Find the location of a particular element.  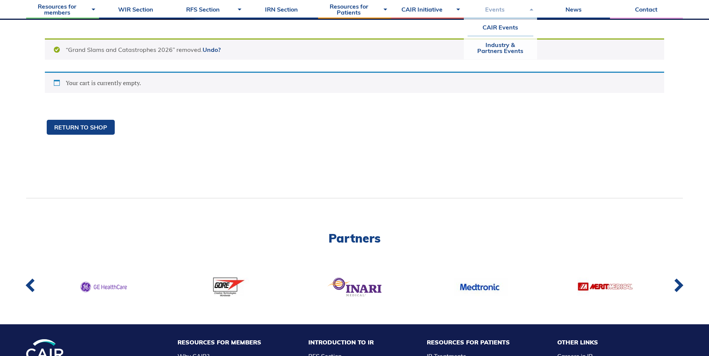

a: Return to shop is located at coordinates (81, 127).